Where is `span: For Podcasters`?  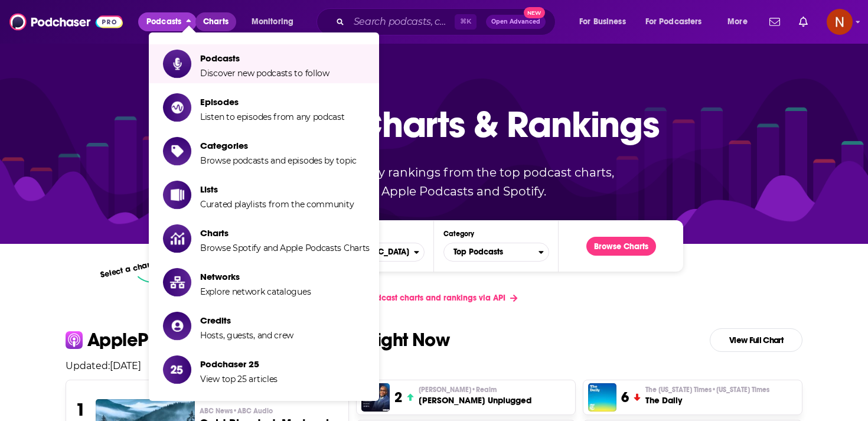
span: For Podcasters is located at coordinates (674, 22).